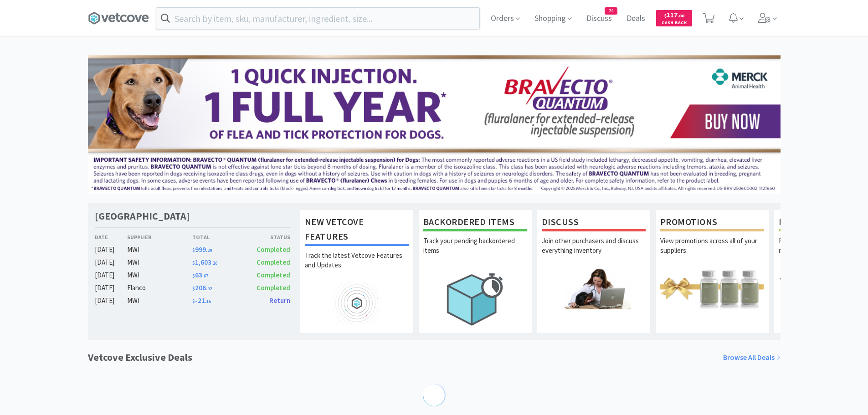 The height and width of the screenshot is (415, 868). What do you see at coordinates (475, 223) in the screenshot?
I see `h1: Backordered Items` at bounding box center [475, 223].